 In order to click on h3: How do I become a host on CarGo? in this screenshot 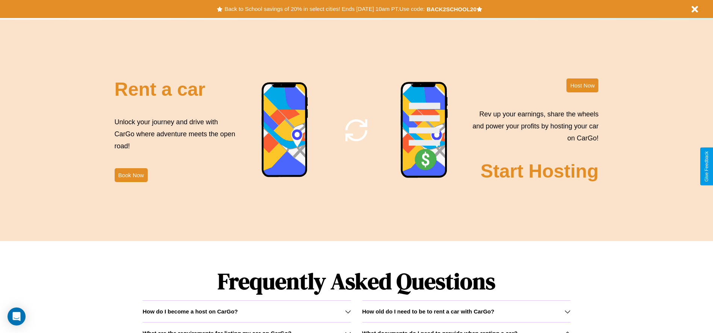, I will do `click(190, 312)`.